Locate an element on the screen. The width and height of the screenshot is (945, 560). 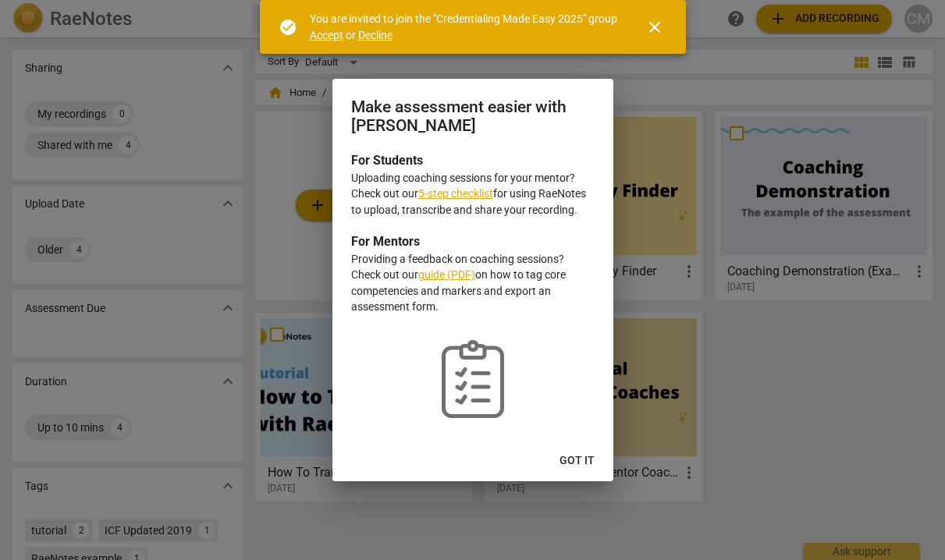
b: For Students is located at coordinates (388, 160).